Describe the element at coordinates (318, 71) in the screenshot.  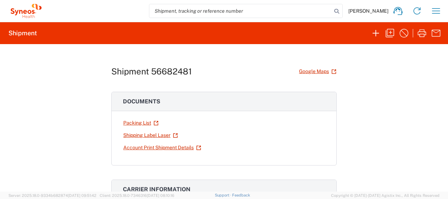
I see `a: Google Maps` at that location.